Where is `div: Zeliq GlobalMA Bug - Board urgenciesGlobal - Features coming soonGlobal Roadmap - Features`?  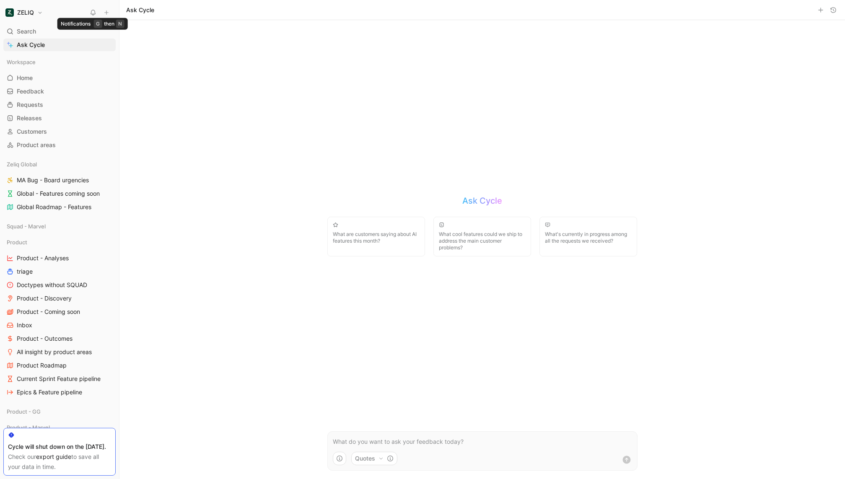 div: Zeliq GlobalMA Bug - Board urgenciesGlobal - Features coming soonGlobal Roadmap - Features is located at coordinates (60, 186).